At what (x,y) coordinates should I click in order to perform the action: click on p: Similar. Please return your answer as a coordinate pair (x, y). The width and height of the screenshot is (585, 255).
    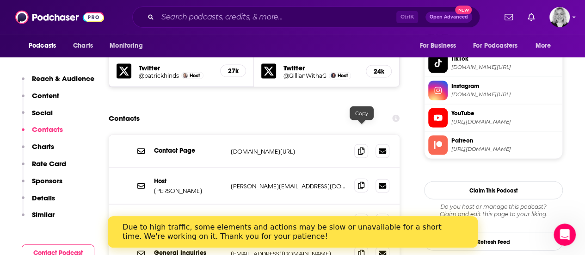
    Looking at the image, I should click on (43, 214).